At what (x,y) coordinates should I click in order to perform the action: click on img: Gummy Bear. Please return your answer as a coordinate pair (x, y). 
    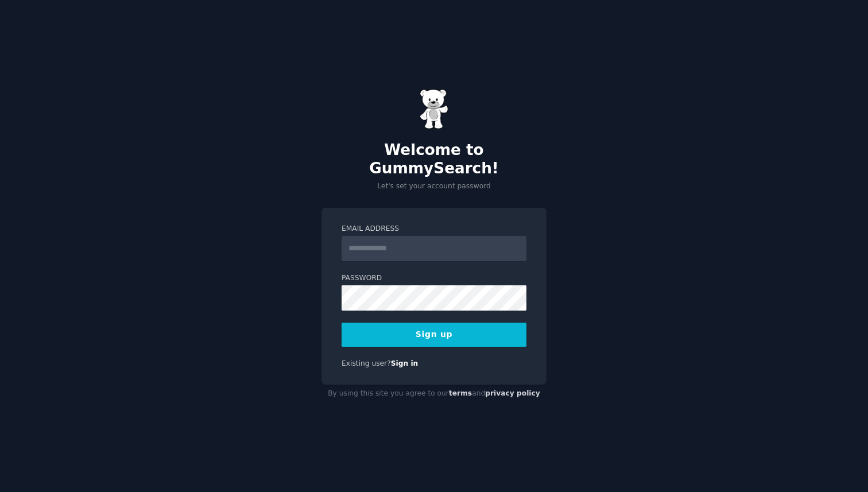
    Looking at the image, I should click on (434, 109).